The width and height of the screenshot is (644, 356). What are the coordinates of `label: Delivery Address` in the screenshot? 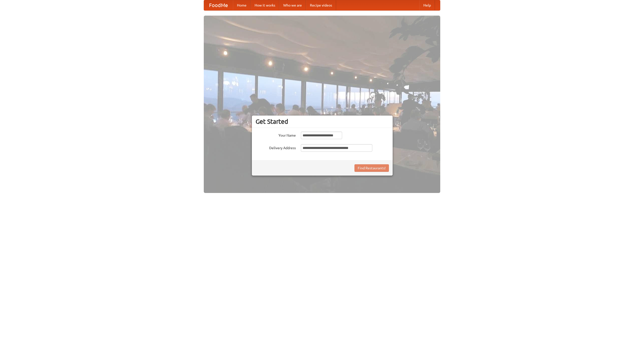 It's located at (276, 147).